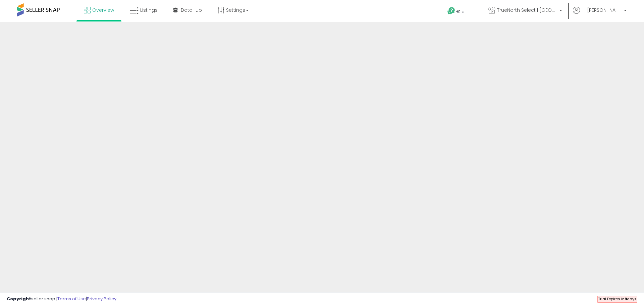 The height and width of the screenshot is (306, 644). I want to click on span: Trial Expires in days, so click(618, 299).